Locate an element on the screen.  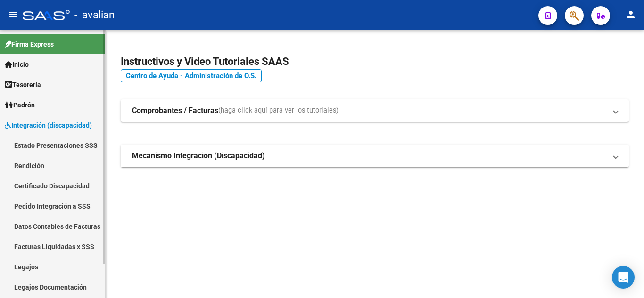
a: Centro de Ayuda - Administración de O.S. is located at coordinates (191, 76).